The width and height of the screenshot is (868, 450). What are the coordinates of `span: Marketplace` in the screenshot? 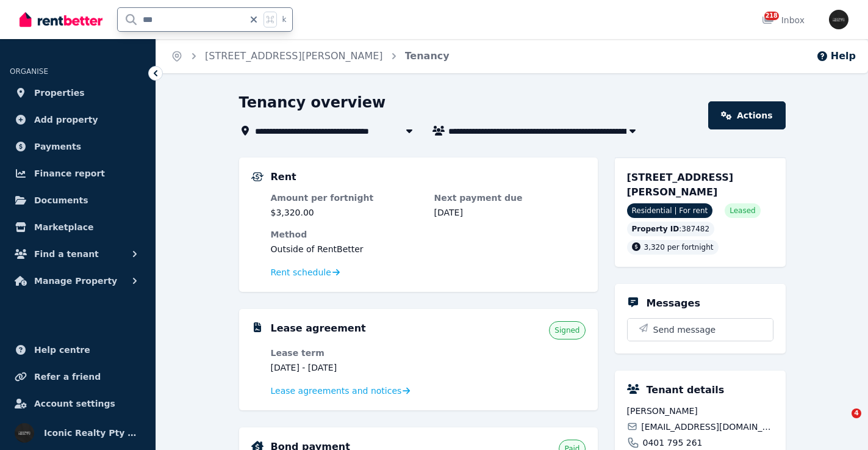 It's located at (64, 227).